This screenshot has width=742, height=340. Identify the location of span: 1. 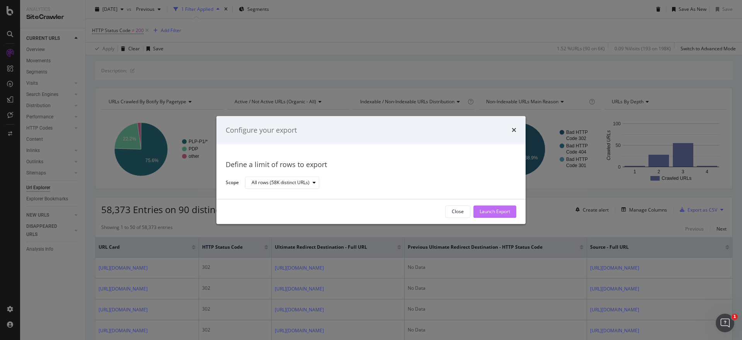
(735, 317).